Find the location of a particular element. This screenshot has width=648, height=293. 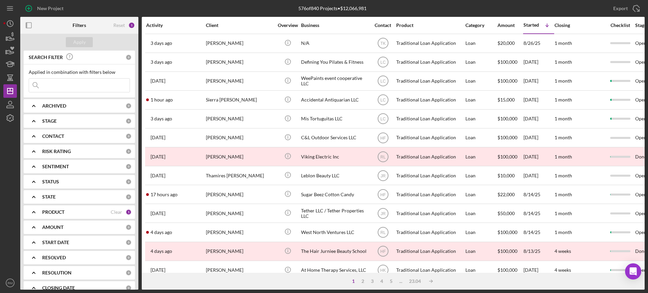

div: Clear is located at coordinates (116, 212).